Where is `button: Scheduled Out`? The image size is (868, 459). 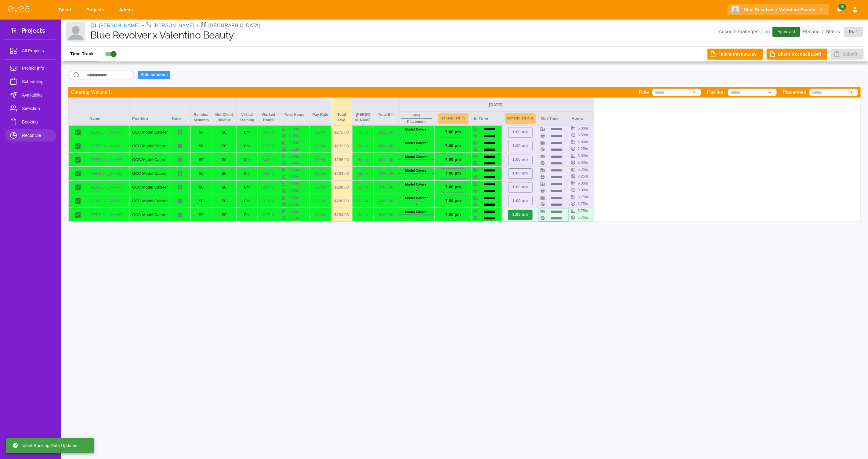 button: Scheduled Out is located at coordinates (520, 118).